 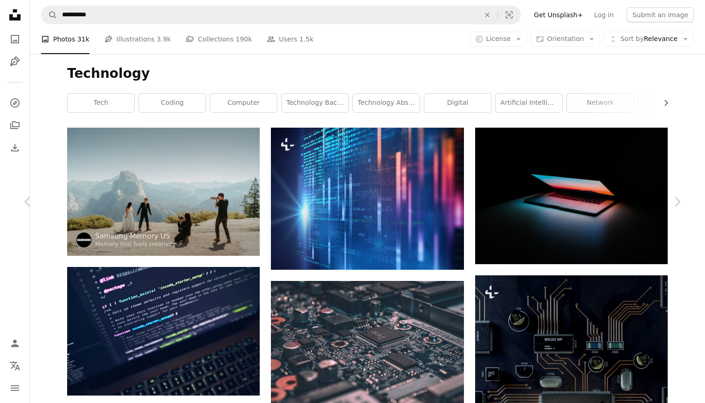 What do you see at coordinates (15, 388) in the screenshot?
I see `button: Menu` at bounding box center [15, 388].